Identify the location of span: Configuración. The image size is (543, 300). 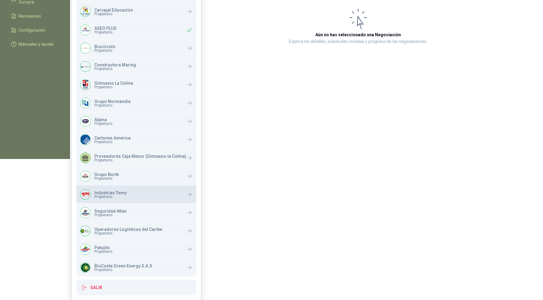
(32, 30).